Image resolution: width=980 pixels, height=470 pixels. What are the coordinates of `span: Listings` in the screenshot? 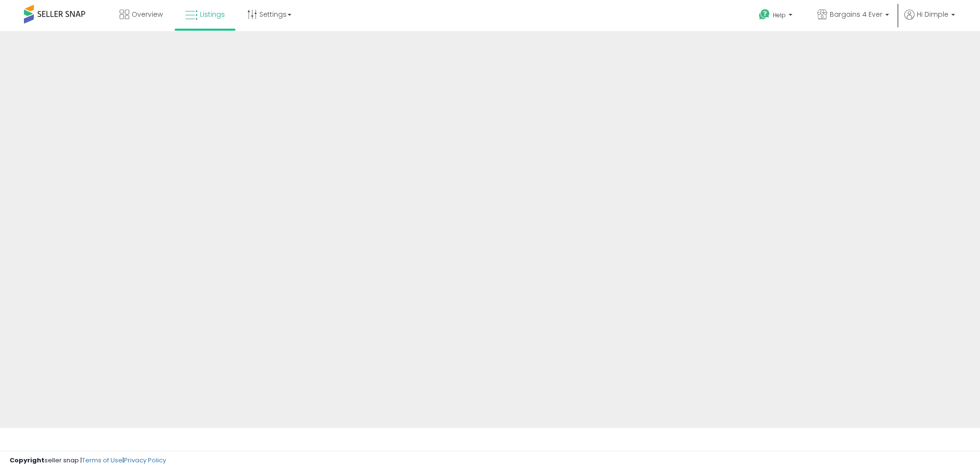 It's located at (213, 14).